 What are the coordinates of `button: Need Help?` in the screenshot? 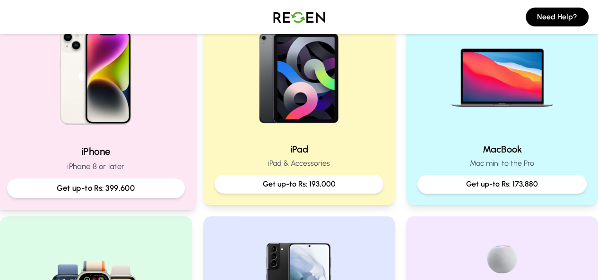 It's located at (557, 17).